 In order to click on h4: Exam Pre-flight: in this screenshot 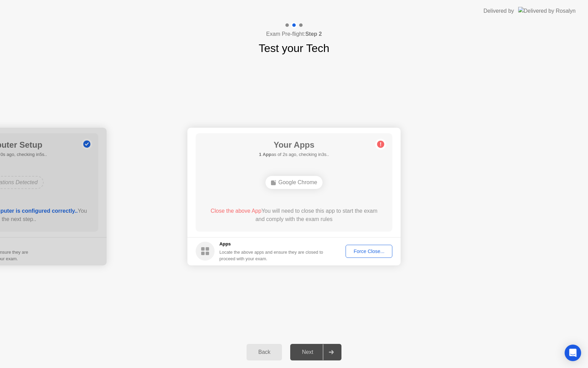, I will do `click(294, 34)`.